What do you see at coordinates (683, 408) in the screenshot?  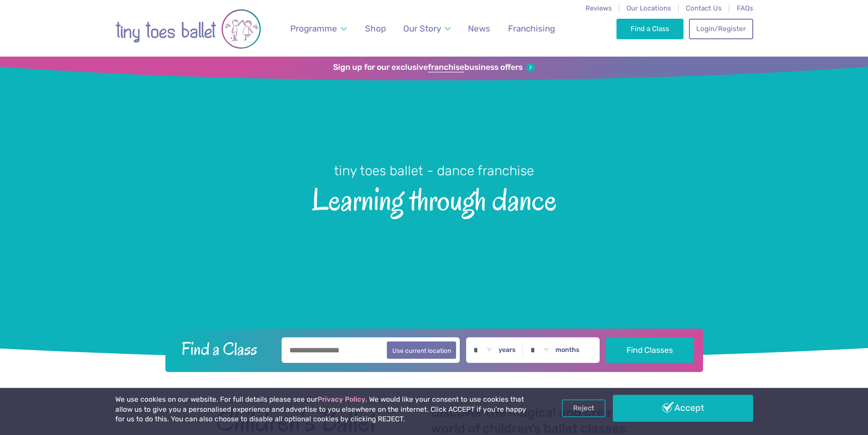 I see `a: Accept` at bounding box center [683, 408].